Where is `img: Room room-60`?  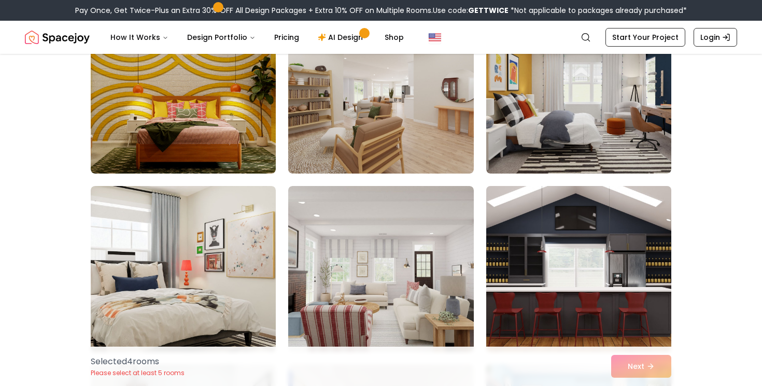 img: Room room-60 is located at coordinates (579, 269).